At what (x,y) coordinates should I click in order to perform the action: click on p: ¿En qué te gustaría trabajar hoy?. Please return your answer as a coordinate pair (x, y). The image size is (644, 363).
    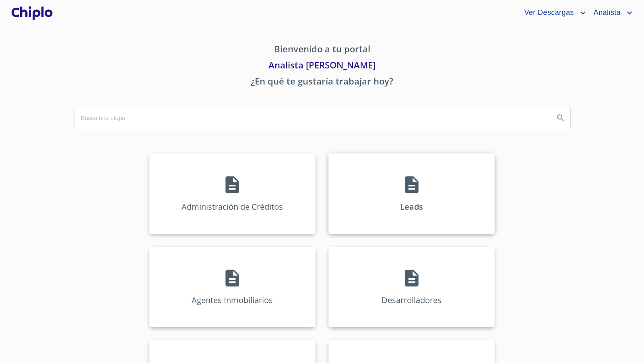
    Looking at the image, I should click on (322, 82).